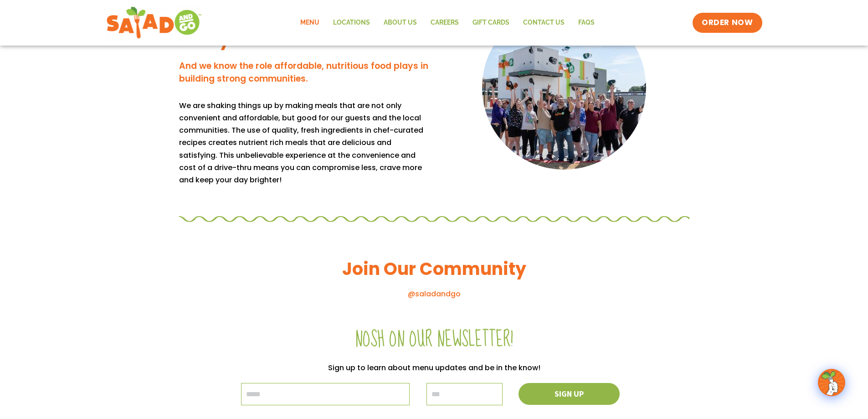 The height and width of the screenshot is (419, 868). What do you see at coordinates (400, 23) in the screenshot?
I see `a: About Us` at bounding box center [400, 23].